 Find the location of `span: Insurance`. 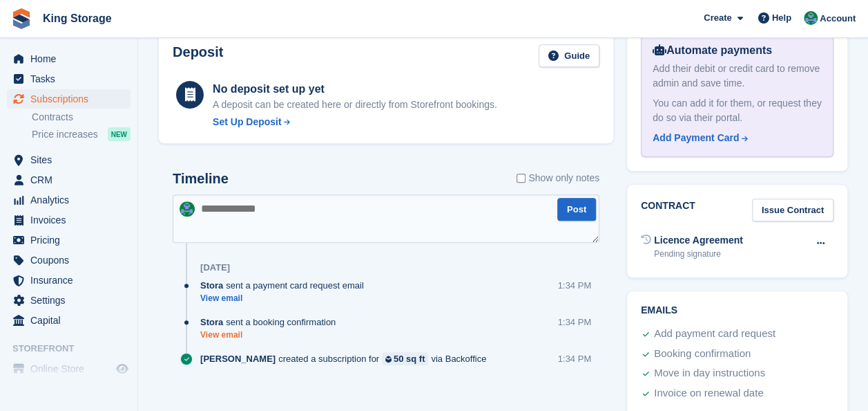

span: Insurance is located at coordinates (72, 280).